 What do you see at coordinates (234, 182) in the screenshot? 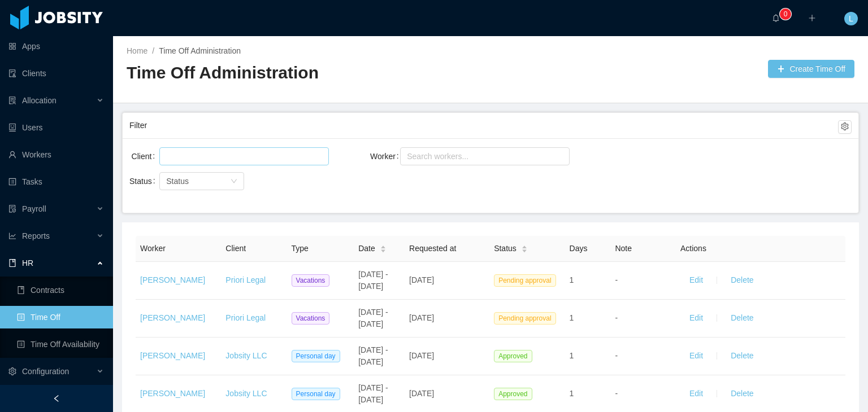
I see `i: icon: down` at bounding box center [234, 182].